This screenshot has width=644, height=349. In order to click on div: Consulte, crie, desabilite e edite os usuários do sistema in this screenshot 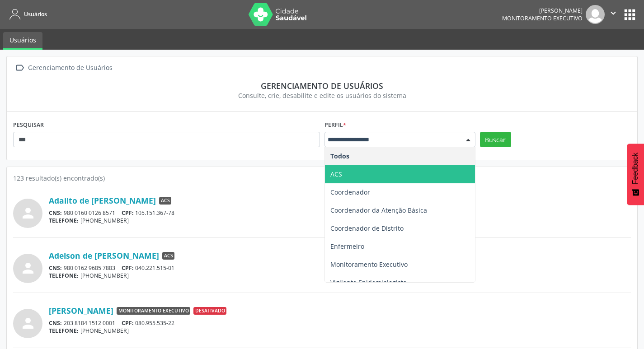, I will do `click(322, 95)`.